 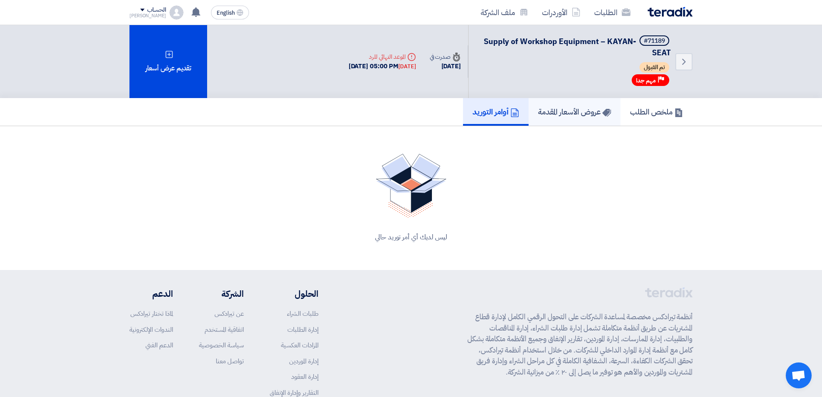 I want to click on div: تقديم عرض أسعار, so click(x=168, y=61).